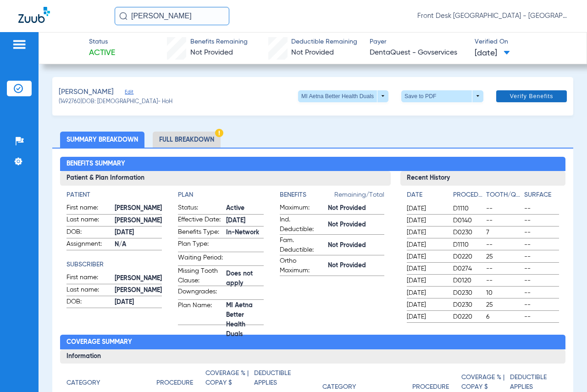  What do you see at coordinates (219, 42) in the screenshot?
I see `span: Benefits Remaining` at bounding box center [219, 42].